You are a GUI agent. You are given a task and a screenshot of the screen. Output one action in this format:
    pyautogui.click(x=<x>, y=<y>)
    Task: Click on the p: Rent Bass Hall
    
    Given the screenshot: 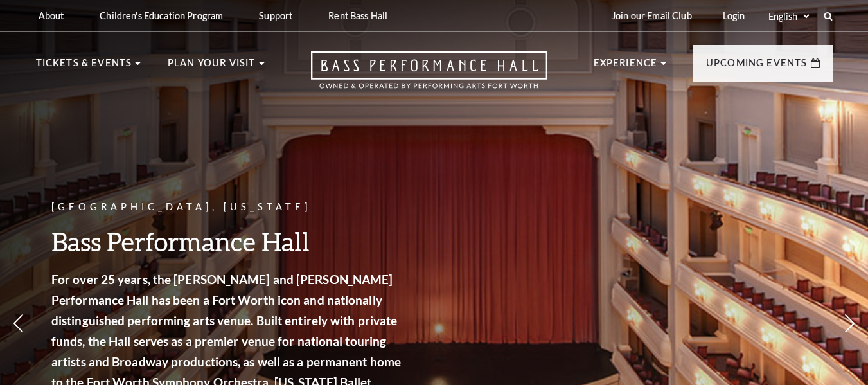 What is the action you would take?
    pyautogui.click(x=358, y=16)
    